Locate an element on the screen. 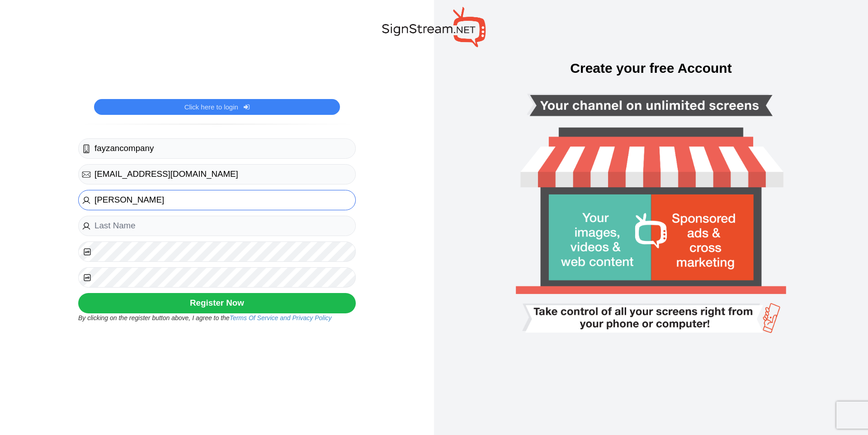 The width and height of the screenshot is (868, 435). a: Click here to login is located at coordinates (217, 107).